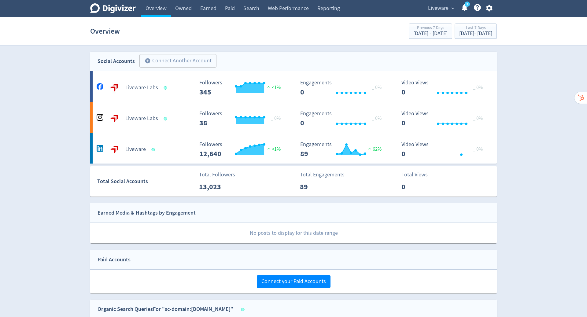 Image resolution: width=587 pixels, height=317 pixels. Describe the element at coordinates (294, 282) in the screenshot. I see `button: Connect your Paid Accounts` at that location.